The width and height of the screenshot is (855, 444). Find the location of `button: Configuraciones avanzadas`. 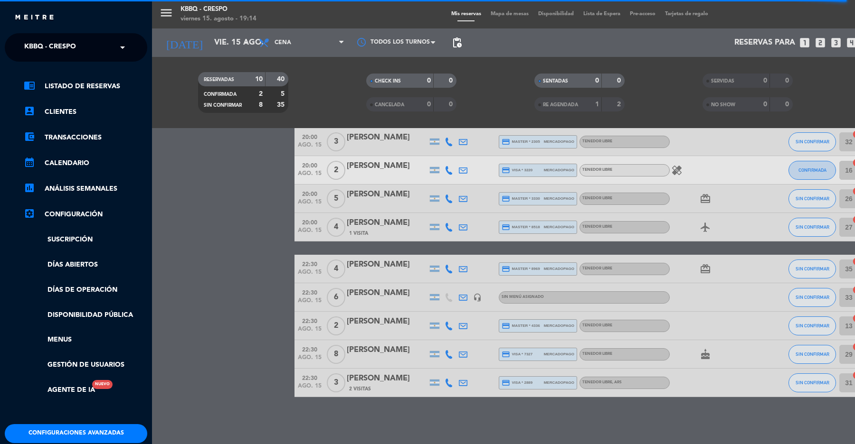

button: Configuraciones avanzadas is located at coordinates (76, 434).